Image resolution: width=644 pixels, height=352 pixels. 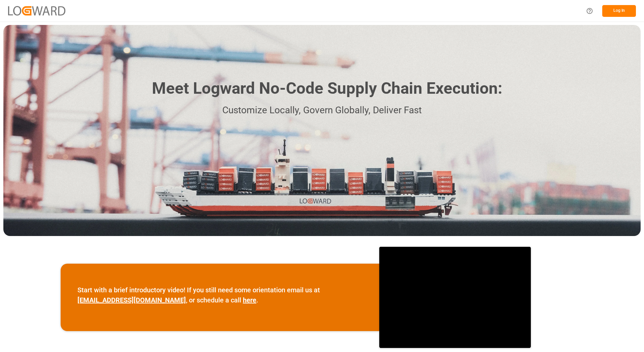 What do you see at coordinates (327, 88) in the screenshot?
I see `h1: Meet Logward No-Code Supply Chain Execution:` at bounding box center [327, 88].